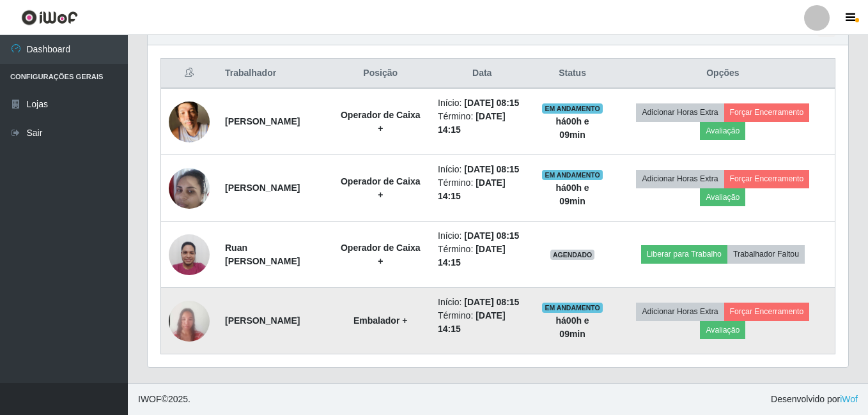 The width and height of the screenshot is (868, 415). I want to click on button: Trabalhador Faltou, so click(766, 254).